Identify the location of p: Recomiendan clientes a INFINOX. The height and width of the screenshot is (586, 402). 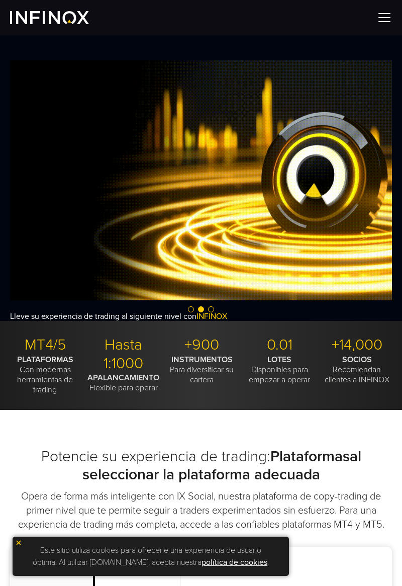
(357, 370).